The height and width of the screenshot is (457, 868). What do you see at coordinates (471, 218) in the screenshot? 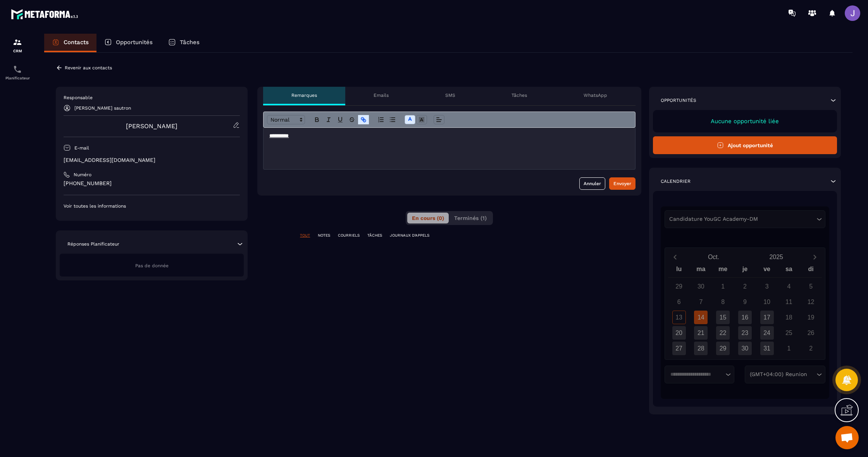
I see `button: Terminés (1)` at bounding box center [471, 218].